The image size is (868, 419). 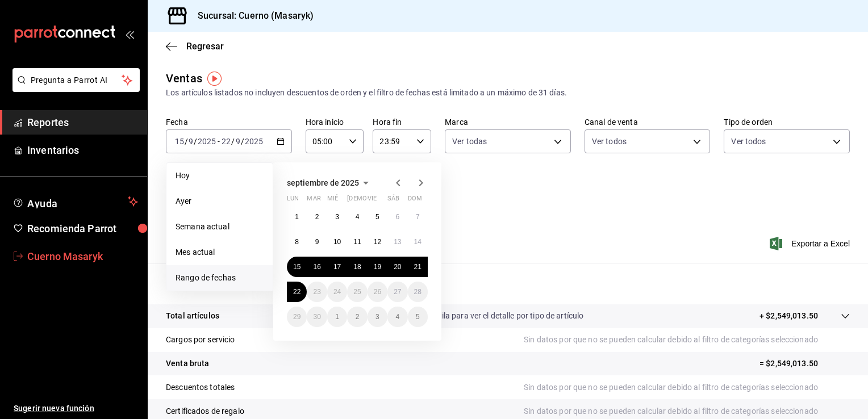 What do you see at coordinates (200, 387) in the screenshot?
I see `p: Descuentos totales` at bounding box center [200, 387].